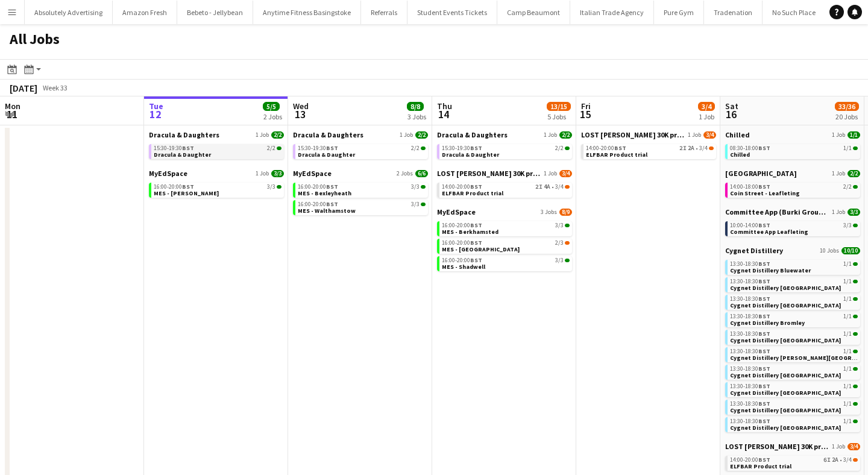 The image size is (868, 475). Describe the element at coordinates (777, 446) in the screenshot. I see `span: LOST MARY 30K product trial` at that location.